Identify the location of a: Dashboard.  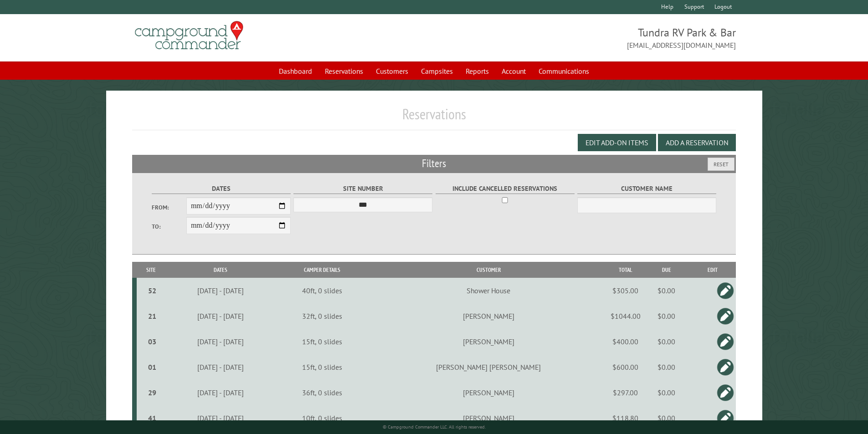
(295, 71).